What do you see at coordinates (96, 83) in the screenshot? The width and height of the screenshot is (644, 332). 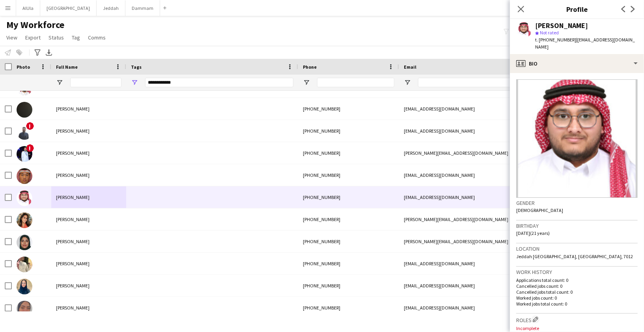 I see `input: Full Name Filter Input` at bounding box center [96, 83].